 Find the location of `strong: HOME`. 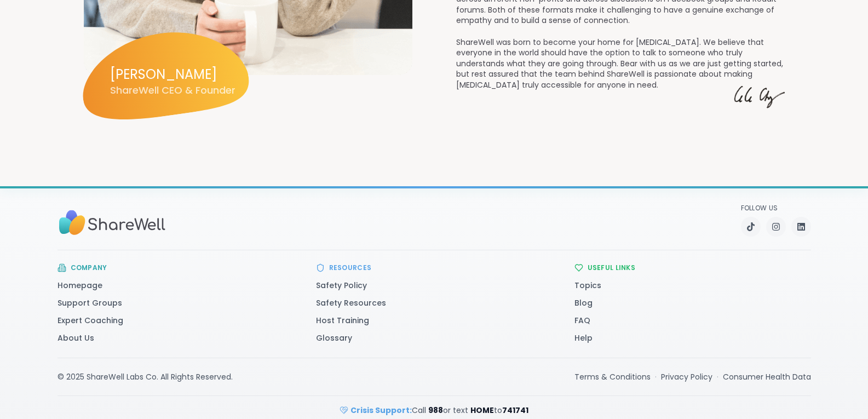

strong: HOME is located at coordinates (482, 410).